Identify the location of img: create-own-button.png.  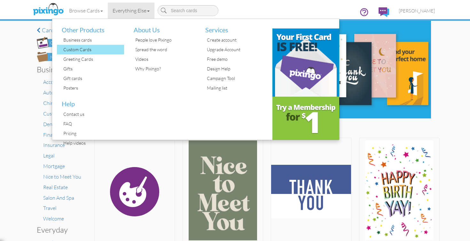
(62, 42).